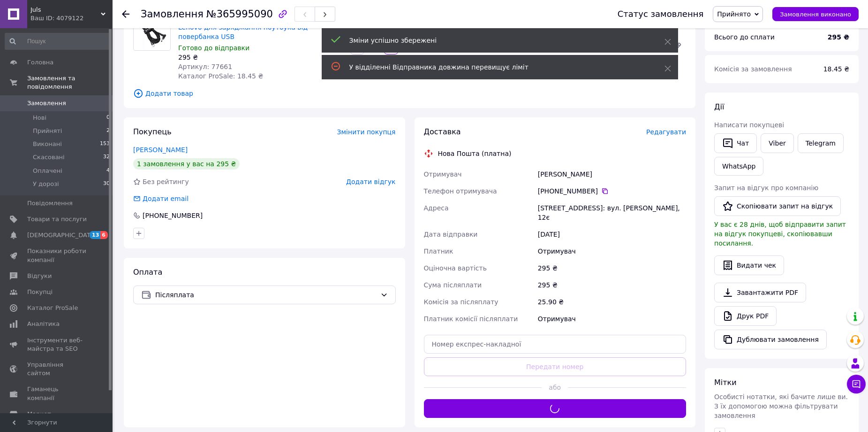 The width and height of the screenshot is (868, 432). What do you see at coordinates (666, 132) in the screenshot?
I see `span: Редагувати` at bounding box center [666, 132].